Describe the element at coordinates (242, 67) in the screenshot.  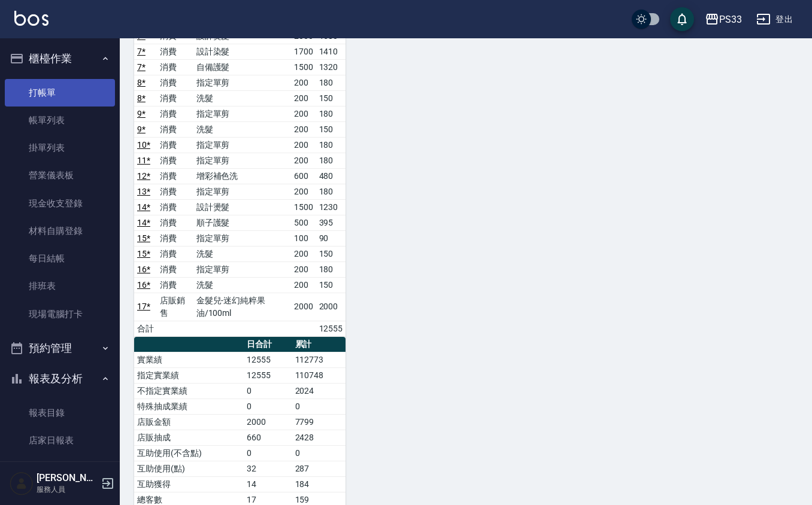
I see `td: 自備護髮` at that location.